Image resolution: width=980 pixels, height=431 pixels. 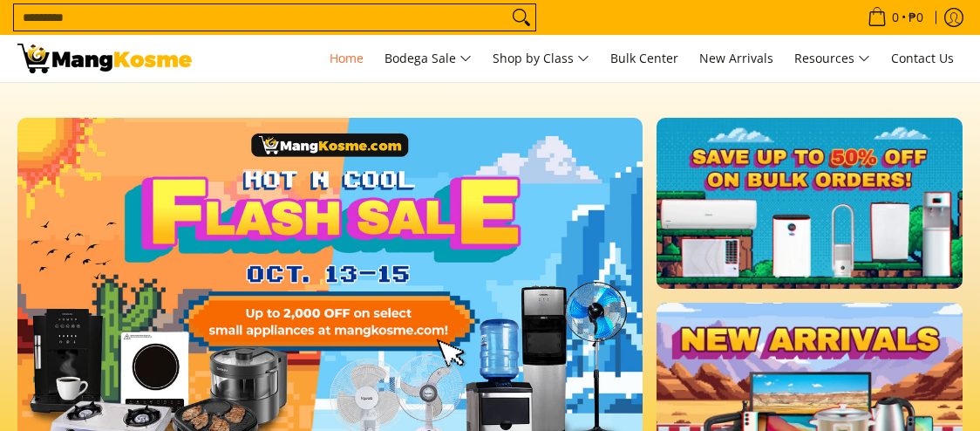 I want to click on a: Shop by Class, so click(x=541, y=58).